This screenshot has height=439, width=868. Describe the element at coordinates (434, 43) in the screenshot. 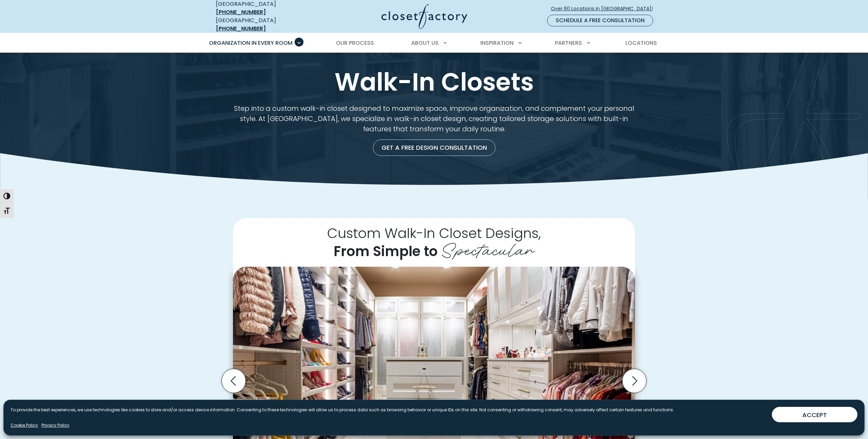

I see `nav: Primary Menu` at that location.